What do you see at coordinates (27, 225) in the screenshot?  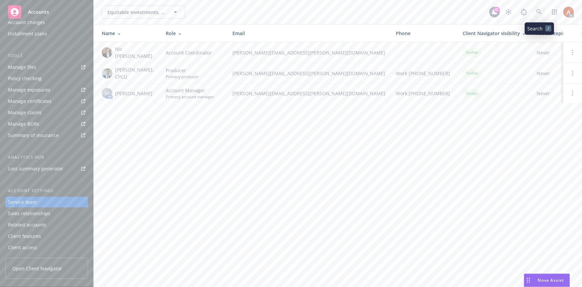 I see `div: Related accounts` at bounding box center [27, 225].